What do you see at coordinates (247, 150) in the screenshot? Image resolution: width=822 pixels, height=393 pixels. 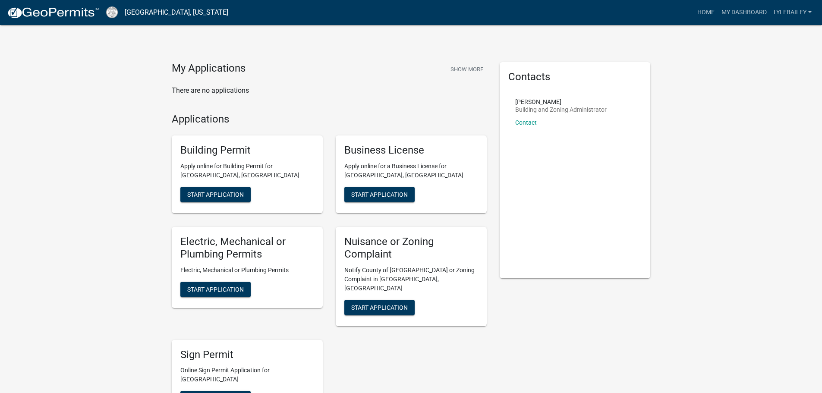 I see `h5: Building Permit` at bounding box center [247, 150].